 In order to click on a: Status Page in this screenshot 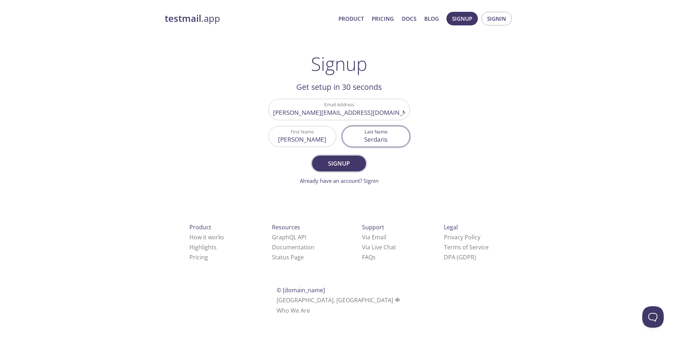, I will do `click(288, 257)`.